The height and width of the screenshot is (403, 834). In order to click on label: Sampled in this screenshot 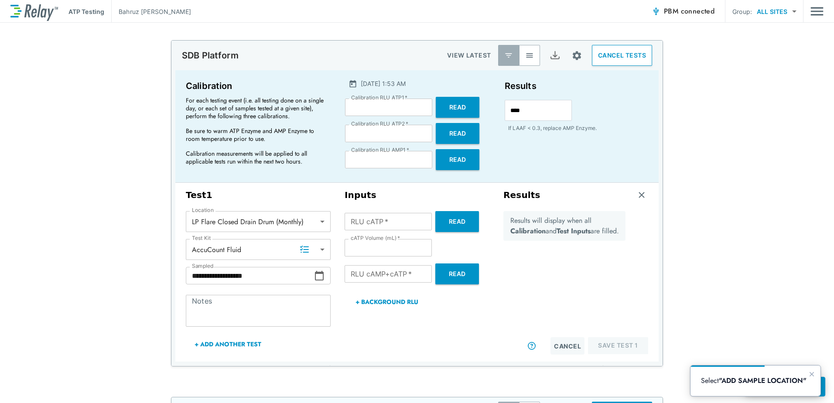, I will do `click(203, 266)`.